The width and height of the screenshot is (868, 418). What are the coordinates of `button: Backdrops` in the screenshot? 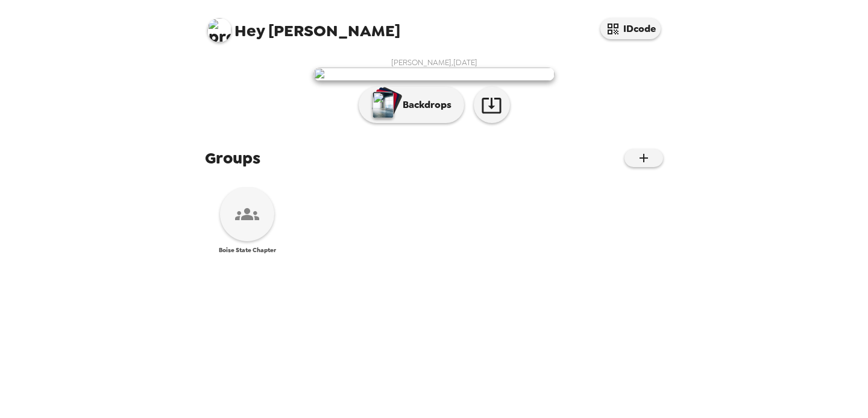 It's located at (411, 105).